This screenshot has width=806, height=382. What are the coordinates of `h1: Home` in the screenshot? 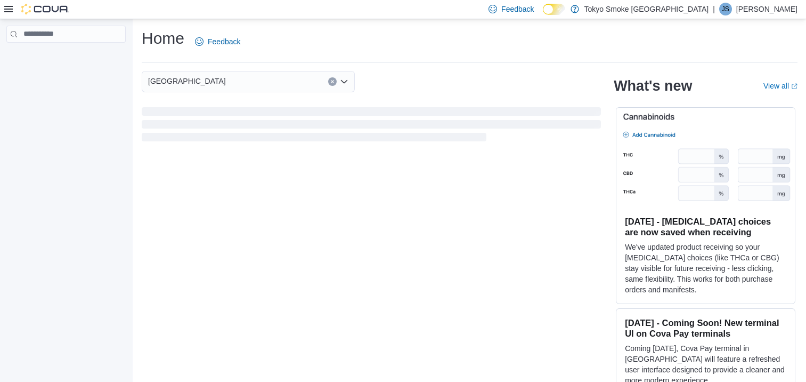 It's located at (163, 38).